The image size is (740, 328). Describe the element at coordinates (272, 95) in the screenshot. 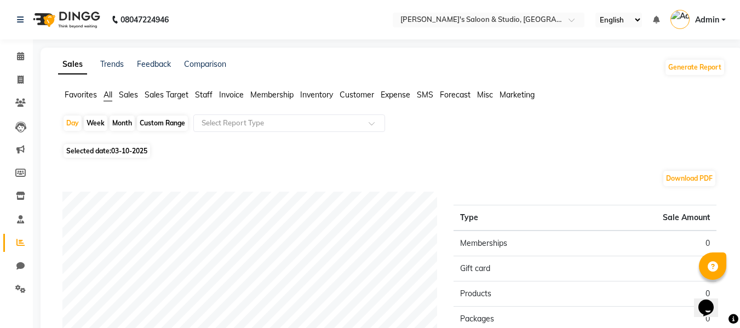

I see `span: Membership` at that location.